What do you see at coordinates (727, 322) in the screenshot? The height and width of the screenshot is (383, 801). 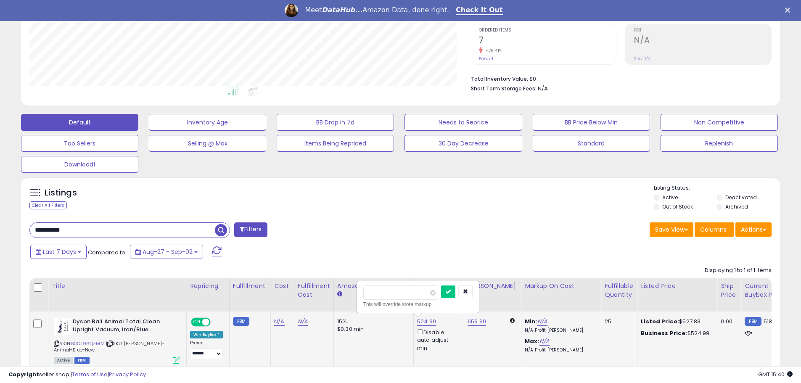 I see `div: 0.00` at bounding box center [727, 322].